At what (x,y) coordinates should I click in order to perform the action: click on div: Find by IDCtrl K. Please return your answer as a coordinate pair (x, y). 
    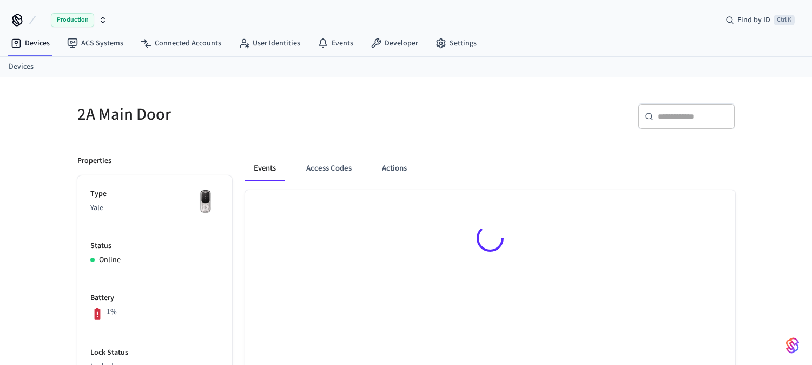
    Looking at the image, I should click on (760, 20).